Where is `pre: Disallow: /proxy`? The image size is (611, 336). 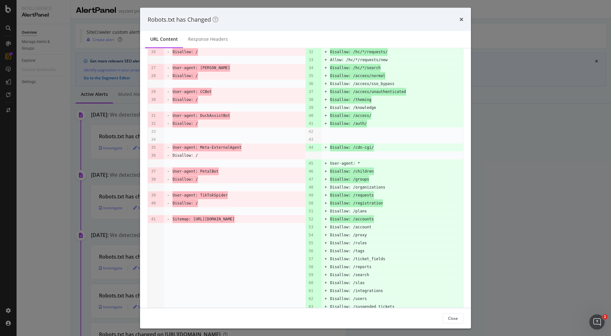 pre: Disallow: /proxy is located at coordinates (349, 235).